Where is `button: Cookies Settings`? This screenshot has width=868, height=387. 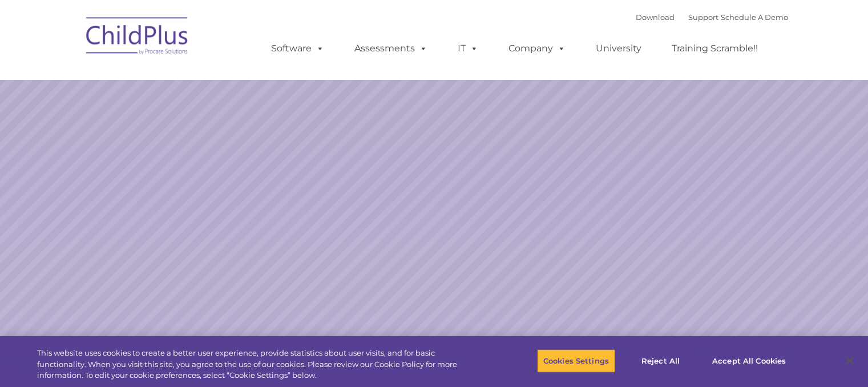
button: Cookies Settings is located at coordinates (576, 360).